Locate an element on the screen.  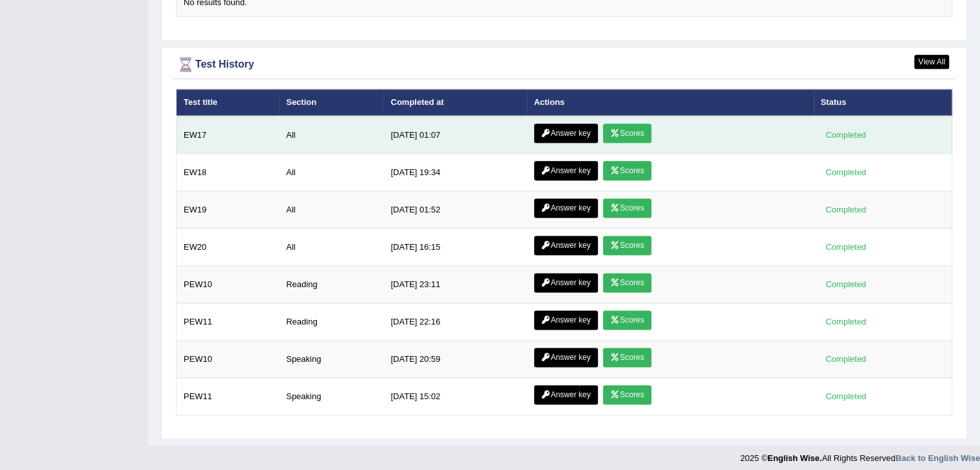
td: EW19 is located at coordinates (228, 210).